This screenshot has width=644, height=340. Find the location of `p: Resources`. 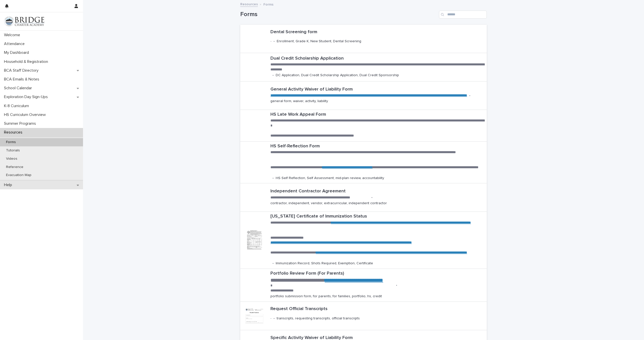

p: Resources is located at coordinates (14, 132).